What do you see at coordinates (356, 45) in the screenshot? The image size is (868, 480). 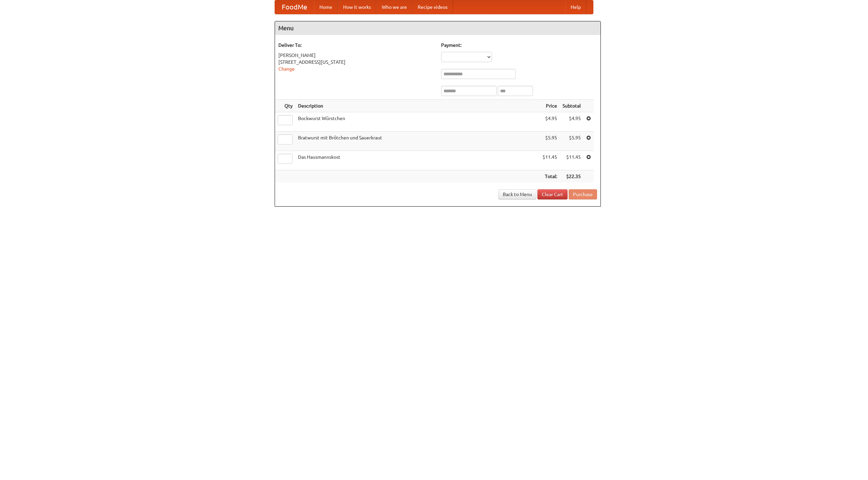 I see `h5: Deliver To:` at bounding box center [356, 45].